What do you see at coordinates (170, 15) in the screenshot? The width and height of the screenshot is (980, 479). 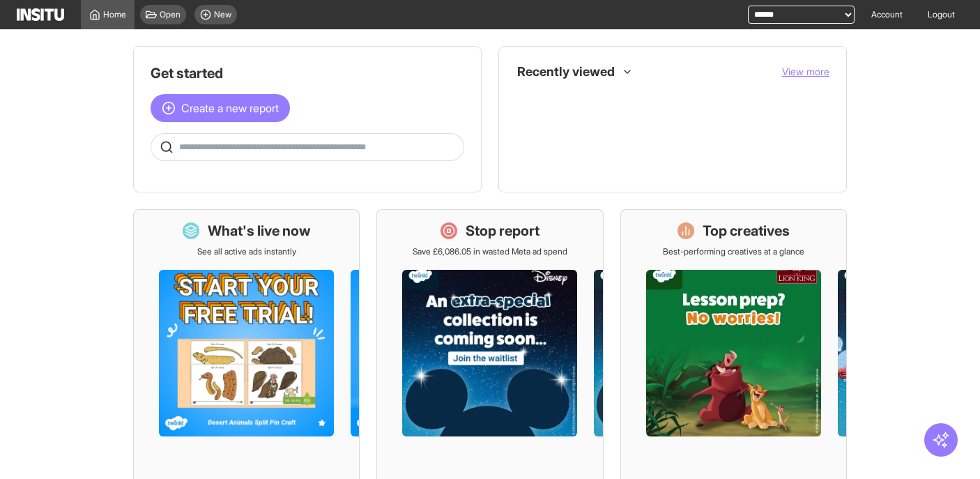 I see `span: Open` at bounding box center [170, 15].